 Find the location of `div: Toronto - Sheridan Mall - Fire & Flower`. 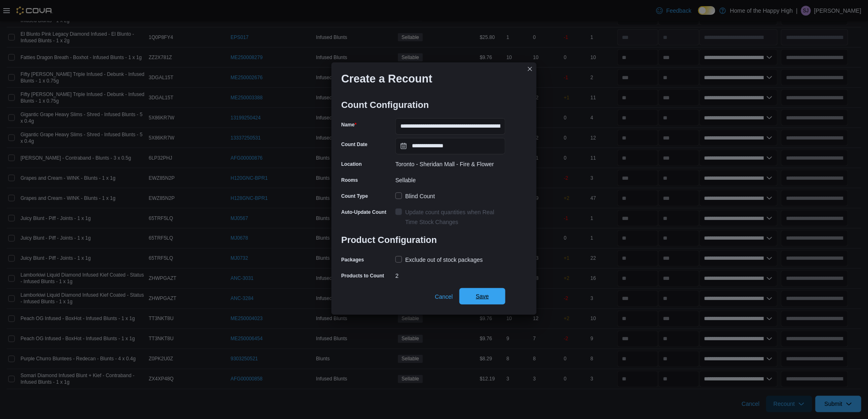

div: Toronto - Sheridan Mall - Fire & Flower is located at coordinates (450, 163).